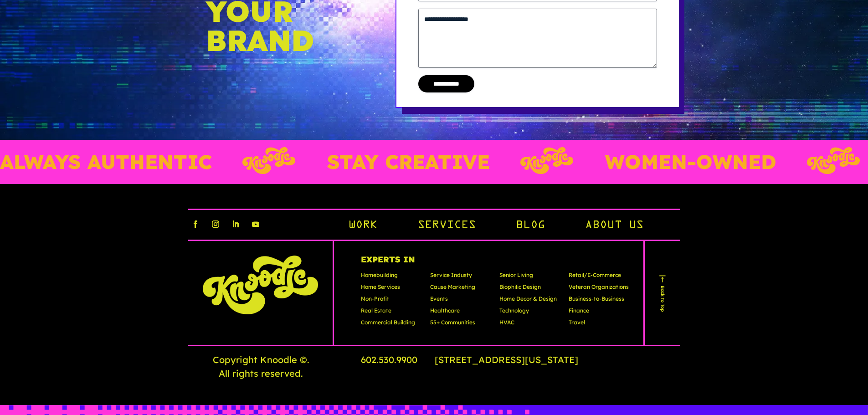  I want to click on a: linkedin, so click(236, 225).